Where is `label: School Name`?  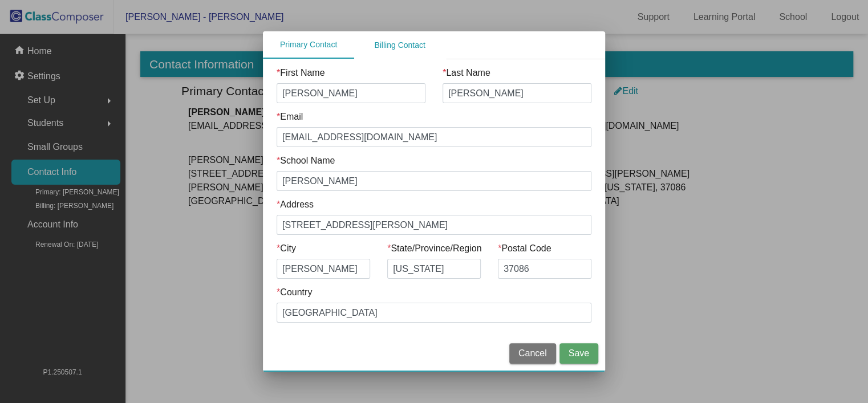 label: School Name is located at coordinates (306, 161).